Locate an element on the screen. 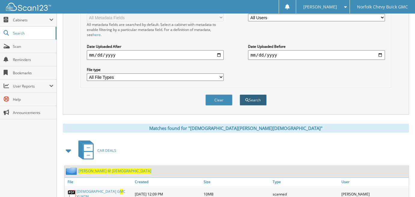  img: scan123-logo-white.svg is located at coordinates (29, 7).